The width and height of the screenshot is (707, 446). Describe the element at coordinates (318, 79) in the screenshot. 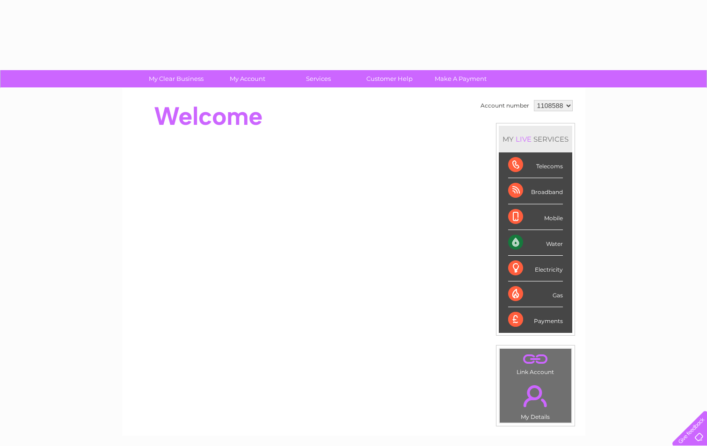

I see `a: Services` at that location.